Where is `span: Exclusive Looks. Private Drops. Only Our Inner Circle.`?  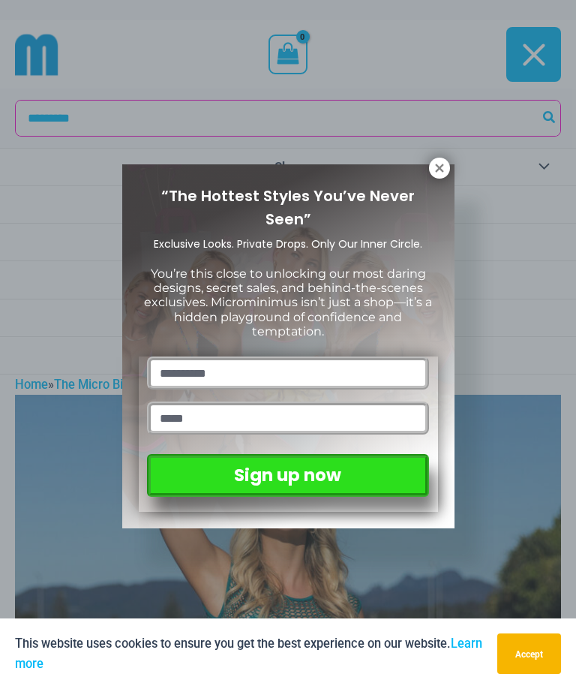 span: Exclusive Looks. Private Drops. Only Our Inner Circle. is located at coordinates (288, 244).